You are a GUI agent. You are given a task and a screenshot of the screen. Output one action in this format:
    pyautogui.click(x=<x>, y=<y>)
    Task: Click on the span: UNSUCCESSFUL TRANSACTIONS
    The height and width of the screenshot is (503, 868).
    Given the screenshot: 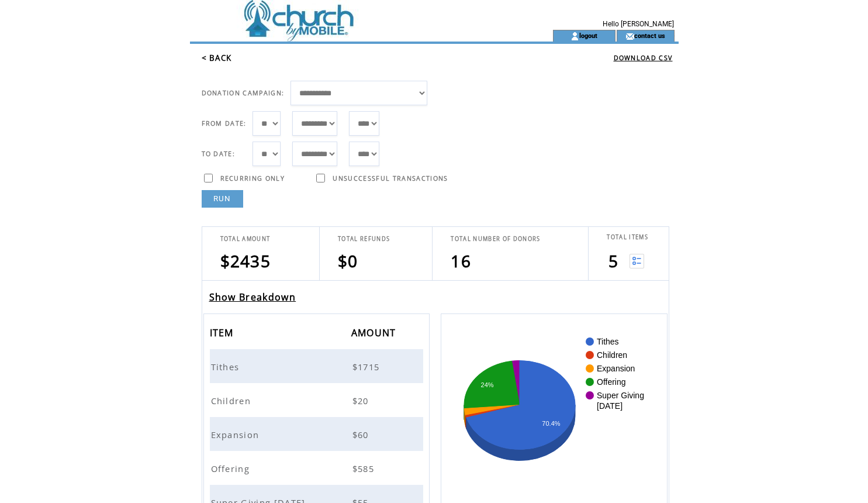 What is the action you would take?
    pyautogui.click(x=390, y=178)
    